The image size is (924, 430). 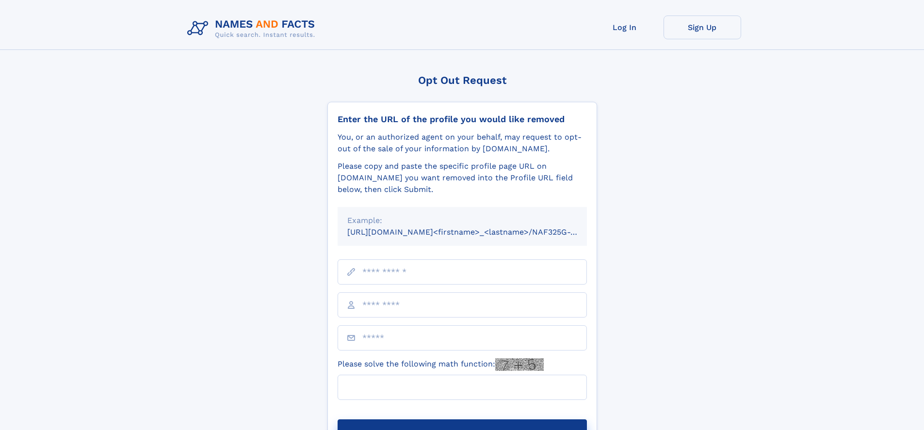 I want to click on img: Logo Names and Facts, so click(x=253, y=29).